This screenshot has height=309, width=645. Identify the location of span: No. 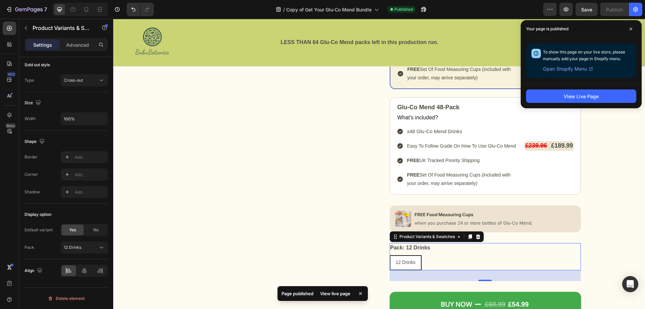
(96, 230).